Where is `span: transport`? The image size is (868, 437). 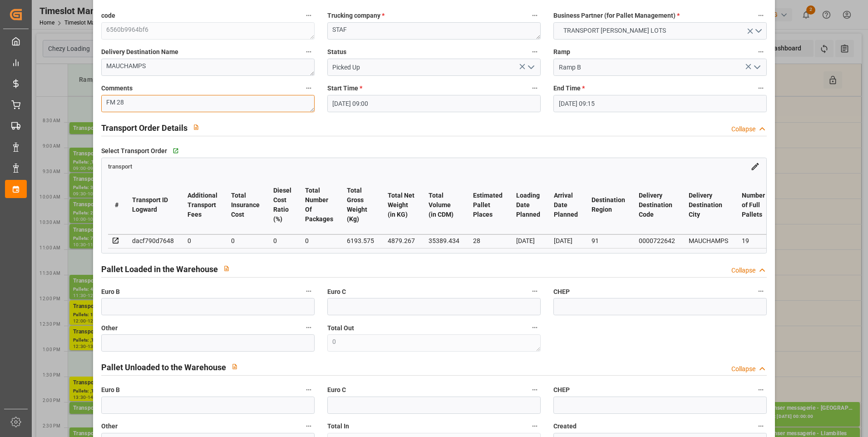 span: transport is located at coordinates (120, 166).